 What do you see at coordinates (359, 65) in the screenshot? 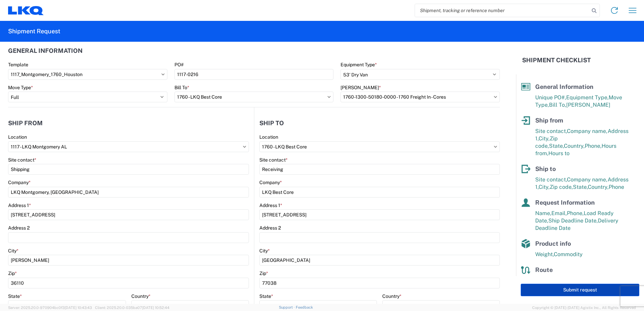
I see `label: Equipment Type` at bounding box center [359, 65].